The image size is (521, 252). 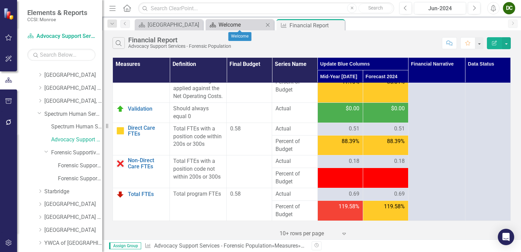 I want to click on span: Elements & Reports, so click(x=57, y=13).